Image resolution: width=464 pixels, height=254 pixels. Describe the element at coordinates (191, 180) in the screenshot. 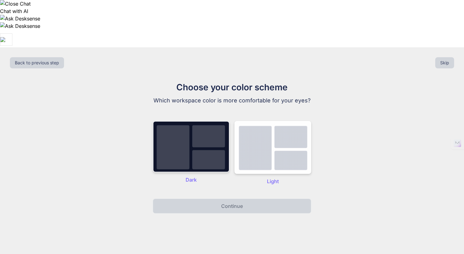

I see `p: Dark` at that location.